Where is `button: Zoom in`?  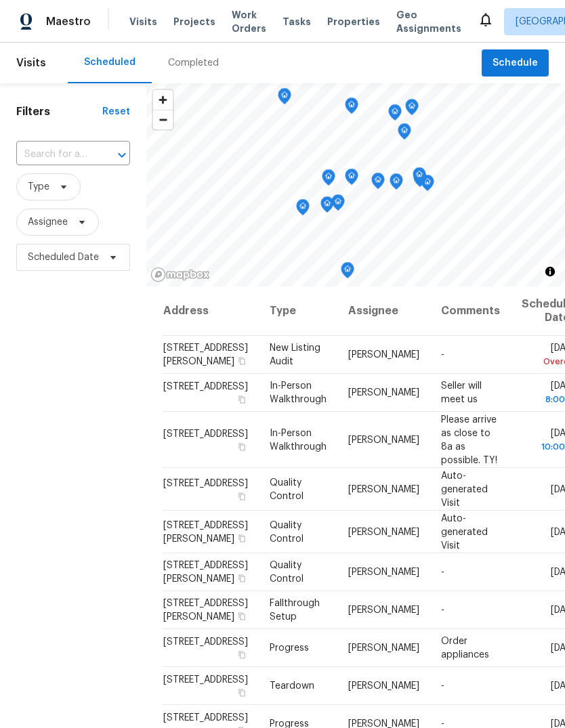
button: Zoom in is located at coordinates (162, 99).